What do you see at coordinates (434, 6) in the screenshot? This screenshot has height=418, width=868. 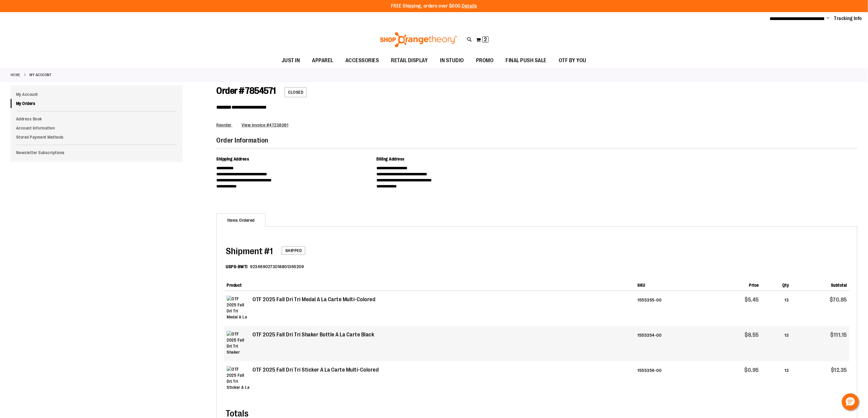 I see `p: FREE Shipping, orders over $600.` at bounding box center [434, 6].